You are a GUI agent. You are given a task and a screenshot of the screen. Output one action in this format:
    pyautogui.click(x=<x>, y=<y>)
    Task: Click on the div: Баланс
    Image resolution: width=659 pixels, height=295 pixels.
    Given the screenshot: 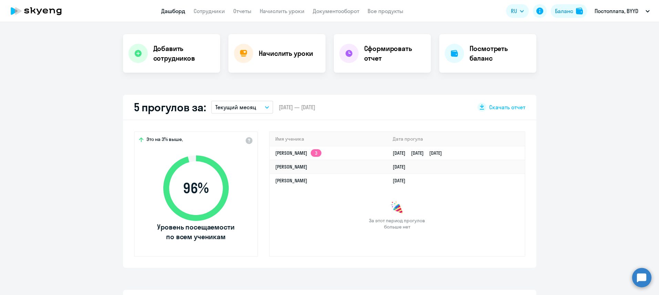 What is the action you would take?
    pyautogui.click(x=564, y=11)
    